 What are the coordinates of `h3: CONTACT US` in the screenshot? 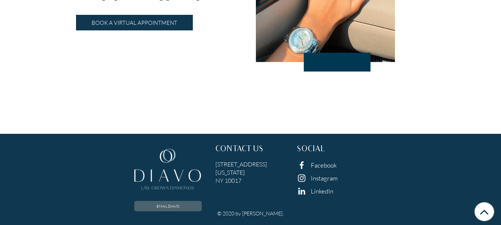 It's located at (250, 150).